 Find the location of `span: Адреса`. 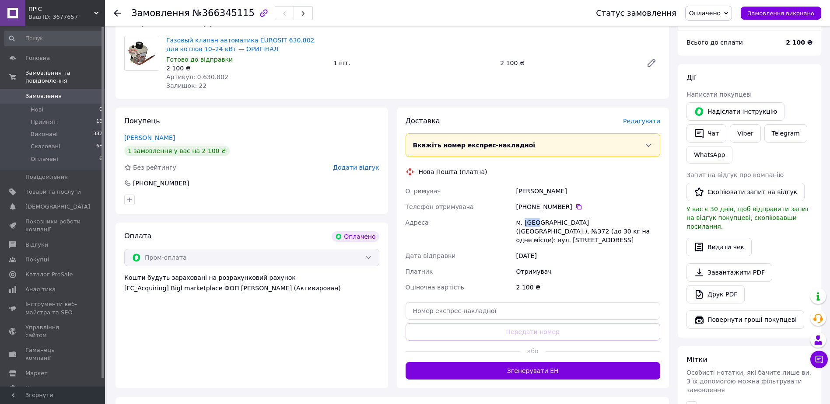

span: Адреса is located at coordinates (417, 223).